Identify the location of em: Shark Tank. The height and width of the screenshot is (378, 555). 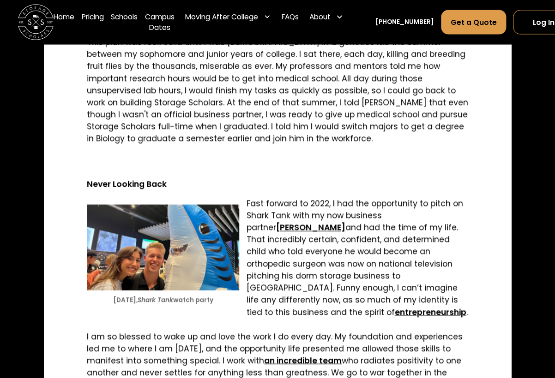
(155, 300).